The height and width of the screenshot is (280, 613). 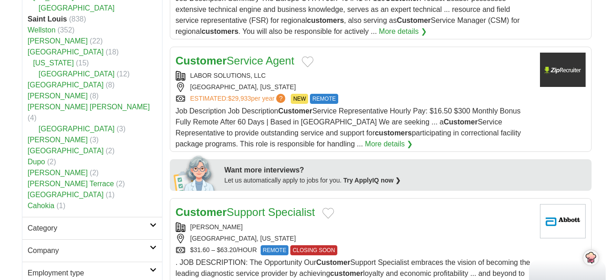 What do you see at coordinates (66, 30) in the screenshot?
I see `span: (352)` at bounding box center [66, 30].